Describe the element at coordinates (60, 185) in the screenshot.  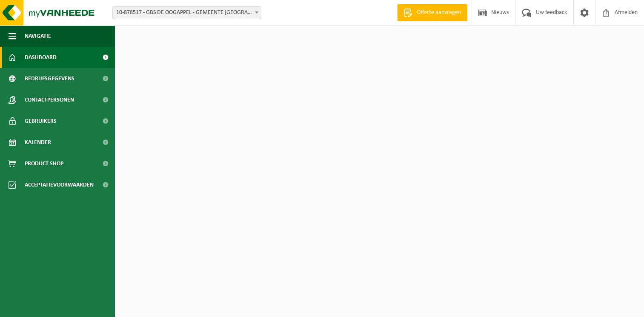
I see `span: Acceptatievoorwaarden` at that location.